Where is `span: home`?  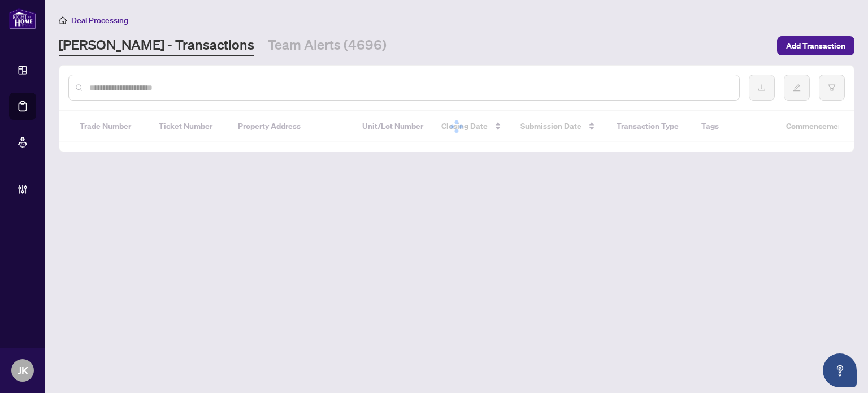 span: home is located at coordinates (63, 20).